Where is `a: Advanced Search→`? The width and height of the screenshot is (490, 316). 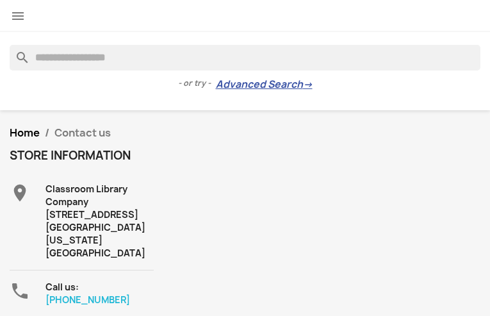
a: Advanced Search→ is located at coordinates (264, 85).